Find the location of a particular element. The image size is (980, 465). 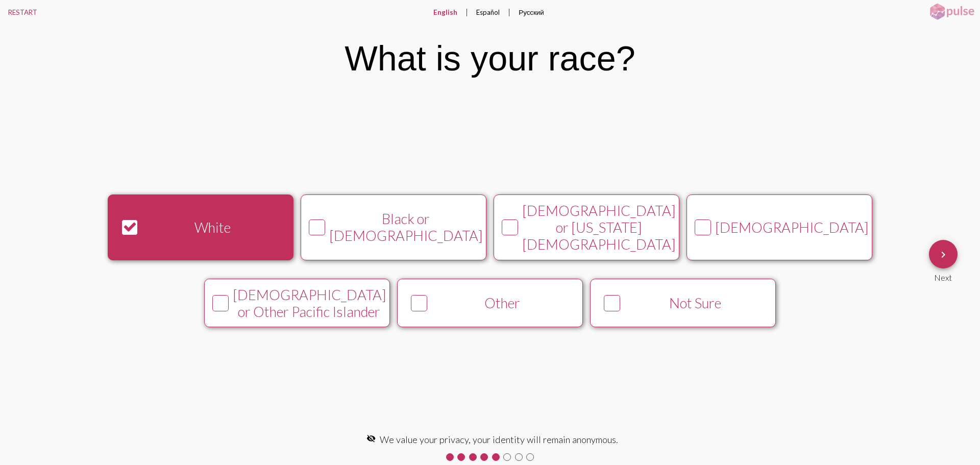

mat-icon: Next Question is located at coordinates (943, 255).